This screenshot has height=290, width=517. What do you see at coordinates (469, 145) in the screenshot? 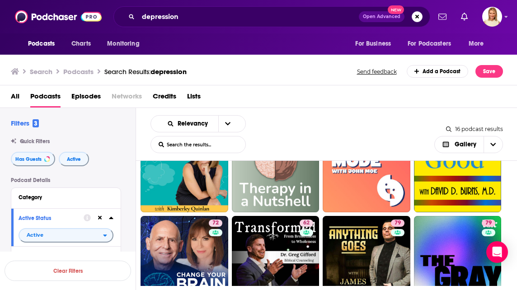
I see `h2: Choose View` at bounding box center [469, 145].